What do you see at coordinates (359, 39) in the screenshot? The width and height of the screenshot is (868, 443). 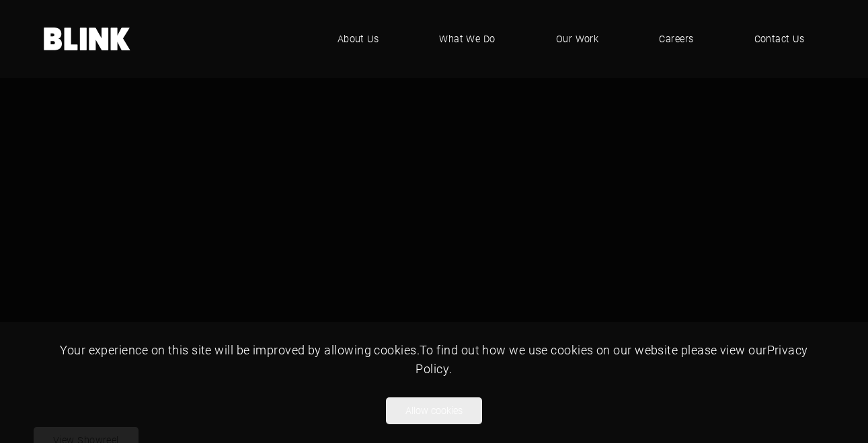 I see `a: About Us` at bounding box center [359, 39].